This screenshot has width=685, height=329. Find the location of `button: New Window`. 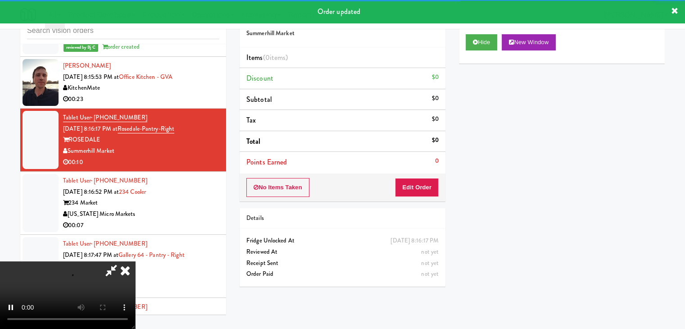

button: New Window is located at coordinates (528, 42).